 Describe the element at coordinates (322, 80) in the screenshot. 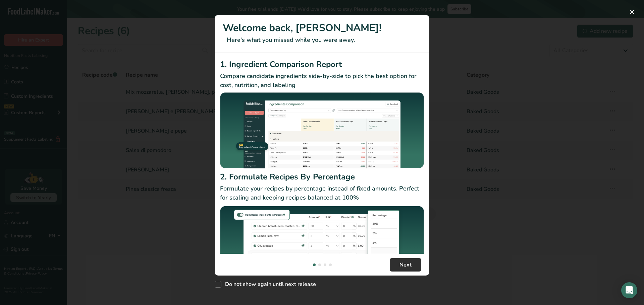

I see `p: Compare candidate ingredients side-by-side to pick the best option for cost, nutrition, and labeling` at that location.